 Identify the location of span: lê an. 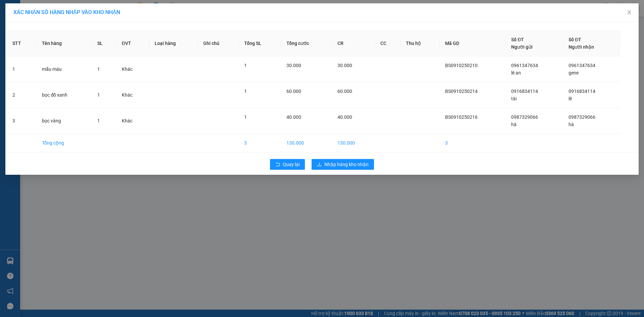
(516, 73).